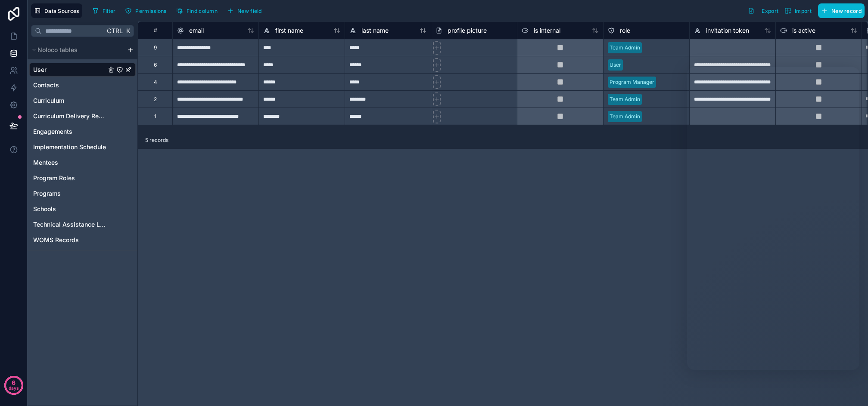 The image size is (868, 406). Describe the element at coordinates (57, 11) in the screenshot. I see `button: Data Sources` at that location.